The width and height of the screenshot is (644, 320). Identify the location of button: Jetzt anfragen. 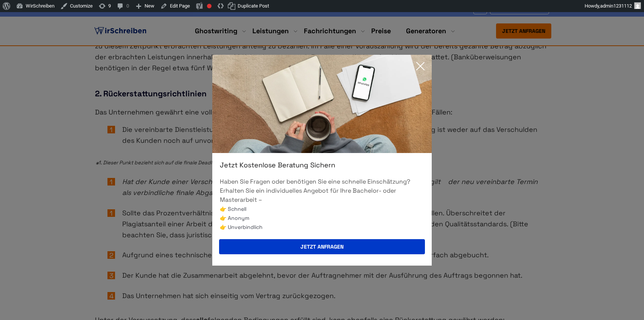
(322, 247).